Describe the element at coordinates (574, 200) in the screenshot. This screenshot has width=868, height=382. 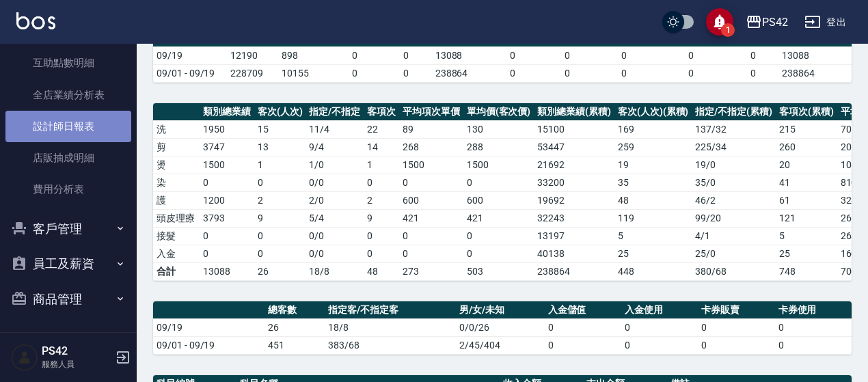
I see `td: 19692` at that location.